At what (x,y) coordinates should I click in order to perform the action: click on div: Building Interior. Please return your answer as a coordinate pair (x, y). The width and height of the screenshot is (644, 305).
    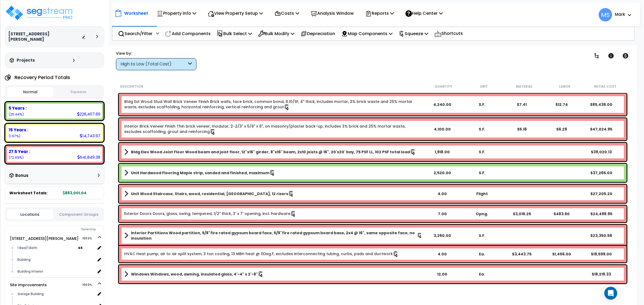
    Looking at the image, I should click on (56, 271).